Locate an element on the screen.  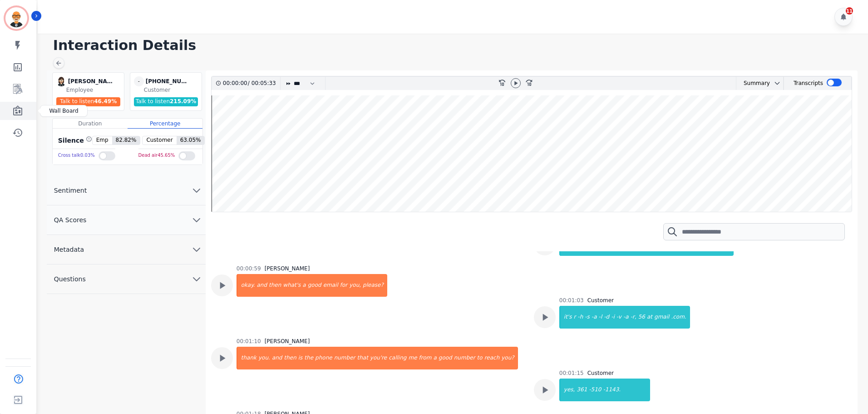
div: Dead air 45.65 % is located at coordinates (157, 155).